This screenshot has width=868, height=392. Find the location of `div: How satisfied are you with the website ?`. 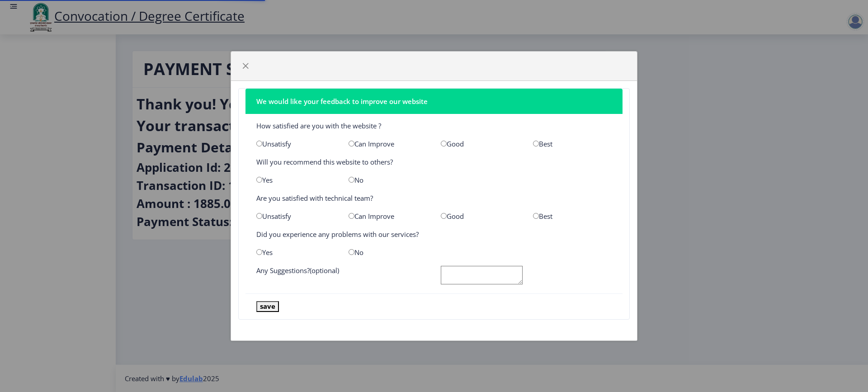

div: How satisfied are you with the website ? is located at coordinates (434, 126).